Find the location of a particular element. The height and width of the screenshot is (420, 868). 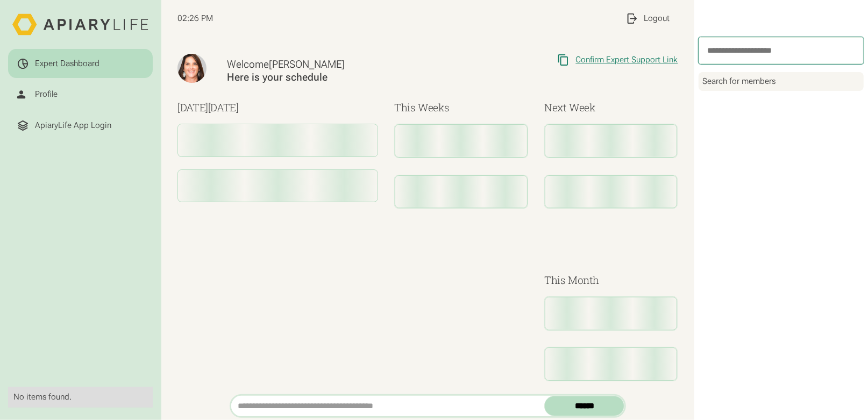

div: Expert Dashboard is located at coordinates (67, 63).